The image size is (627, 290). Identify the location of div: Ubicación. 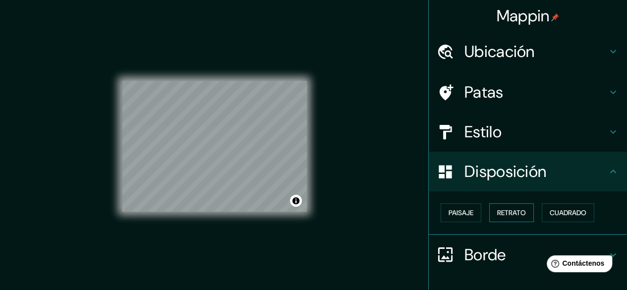
(528, 52).